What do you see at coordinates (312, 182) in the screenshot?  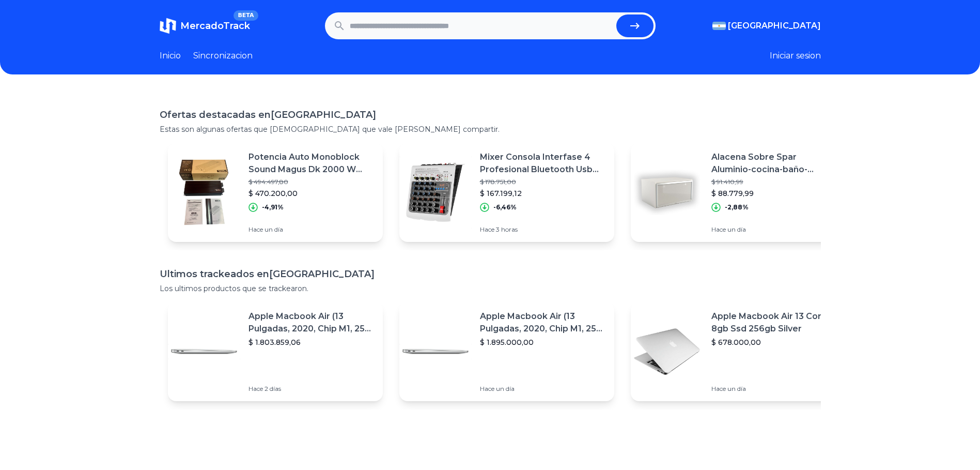 I see `p: $ 494.497,80` at bounding box center [312, 182].